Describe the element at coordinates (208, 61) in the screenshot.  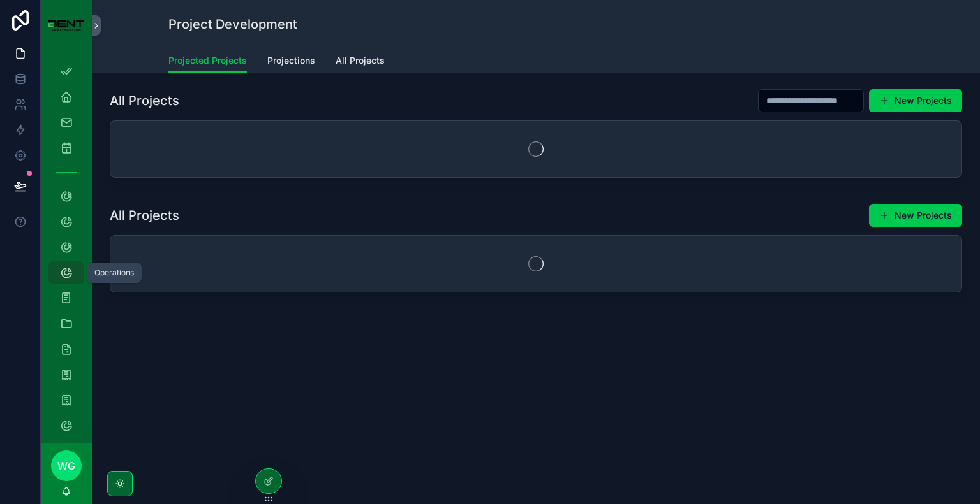
I see `span: Projected Projects` at that location.